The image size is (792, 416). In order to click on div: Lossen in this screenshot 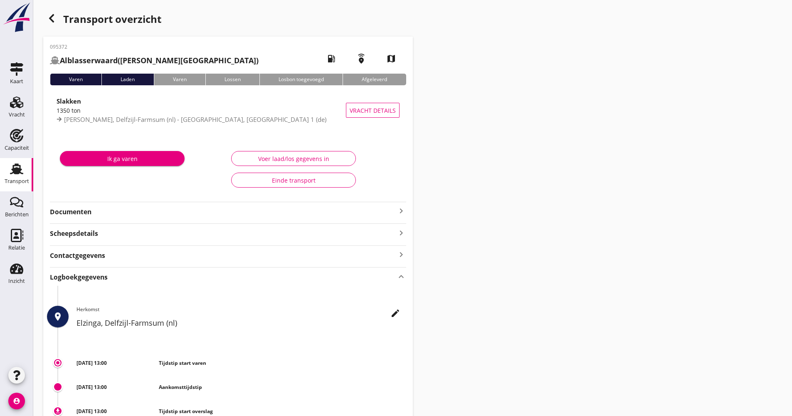, I will do `click(232, 79)`.